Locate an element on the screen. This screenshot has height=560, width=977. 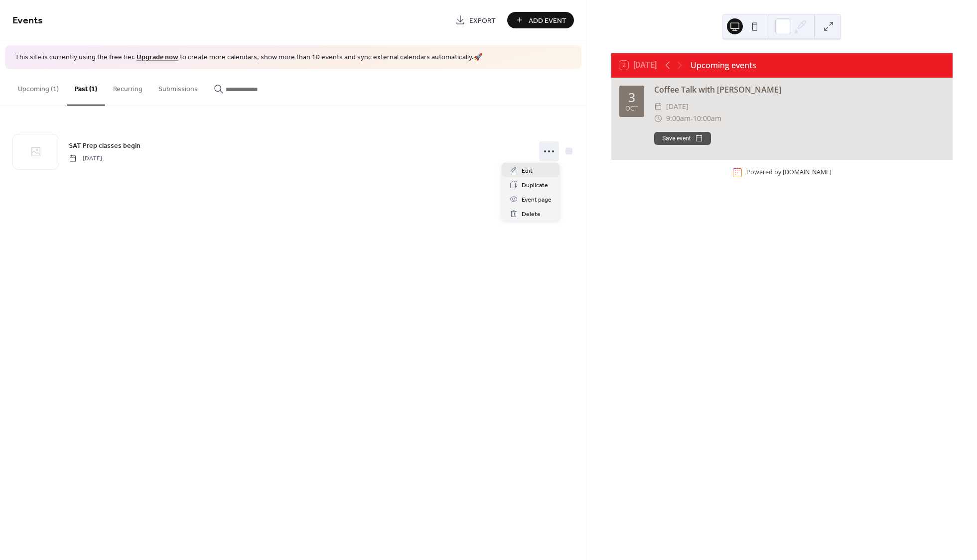
button: Save event is located at coordinates (683, 139).